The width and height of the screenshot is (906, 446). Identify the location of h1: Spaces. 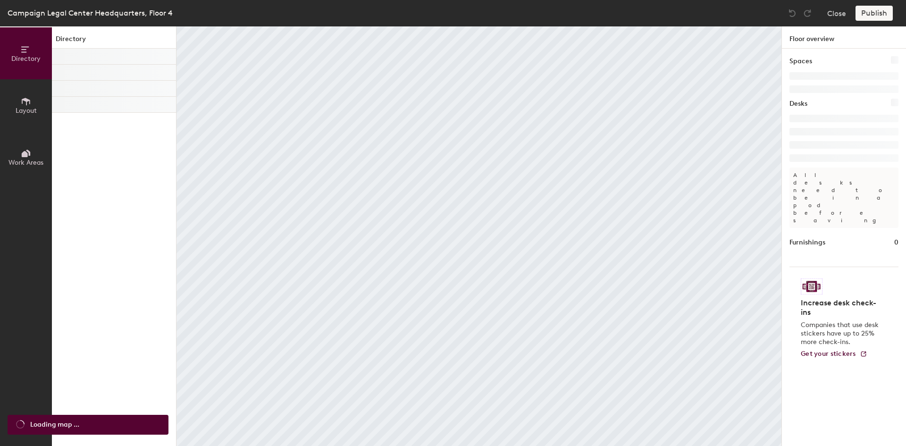
(801, 61).